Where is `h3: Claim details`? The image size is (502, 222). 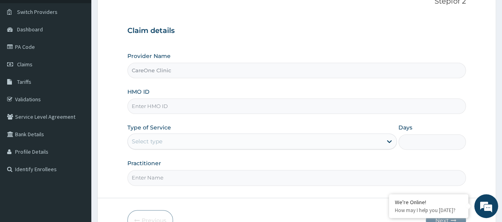
h3: Claim details is located at coordinates (296, 31).